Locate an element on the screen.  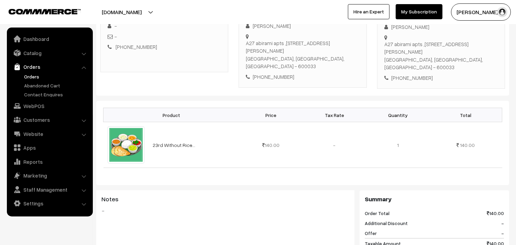
a: Settings is located at coordinates (50, 203).